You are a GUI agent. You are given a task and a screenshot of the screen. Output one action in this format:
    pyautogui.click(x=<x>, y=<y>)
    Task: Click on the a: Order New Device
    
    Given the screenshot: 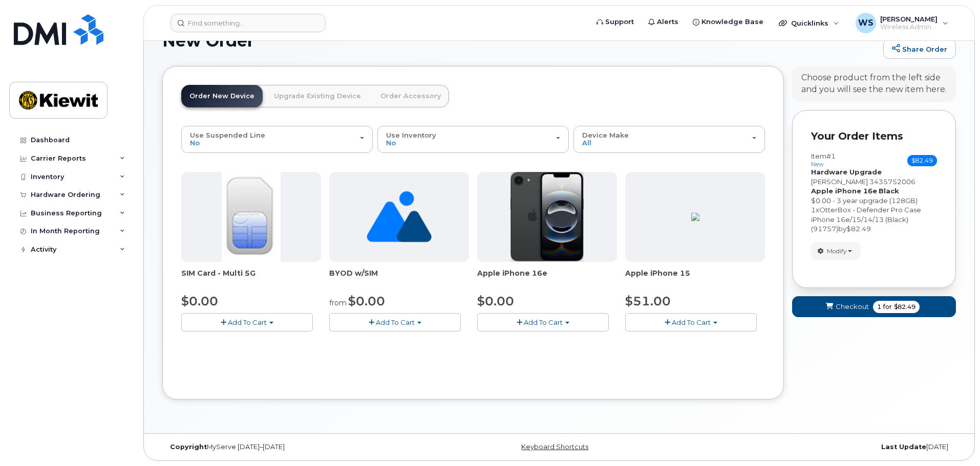 What is the action you would take?
    pyautogui.click(x=221, y=96)
    